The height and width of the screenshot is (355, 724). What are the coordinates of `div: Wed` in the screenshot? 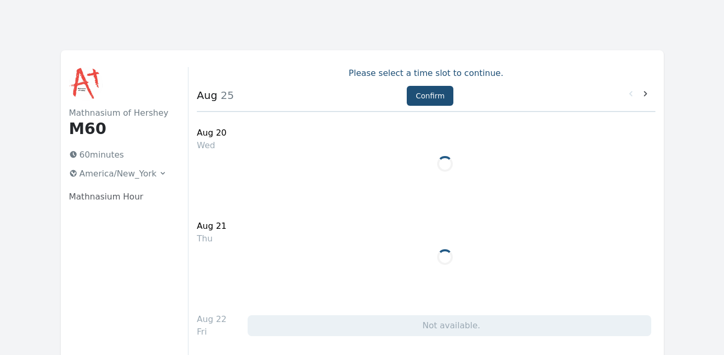 It's located at (212, 146).